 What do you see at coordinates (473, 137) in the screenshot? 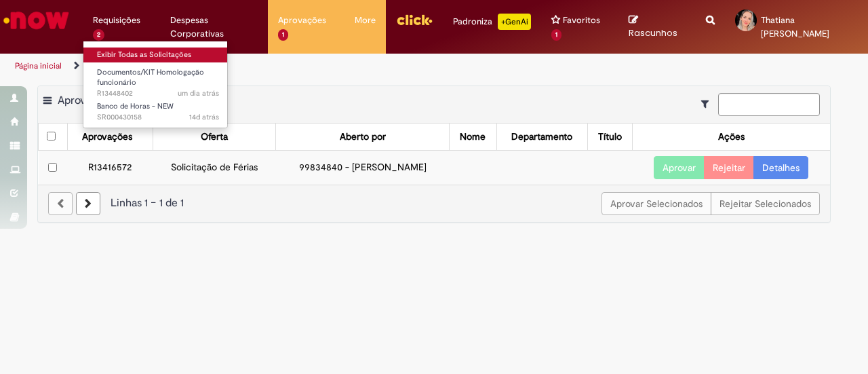
I see `div: Nome` at bounding box center [473, 137].